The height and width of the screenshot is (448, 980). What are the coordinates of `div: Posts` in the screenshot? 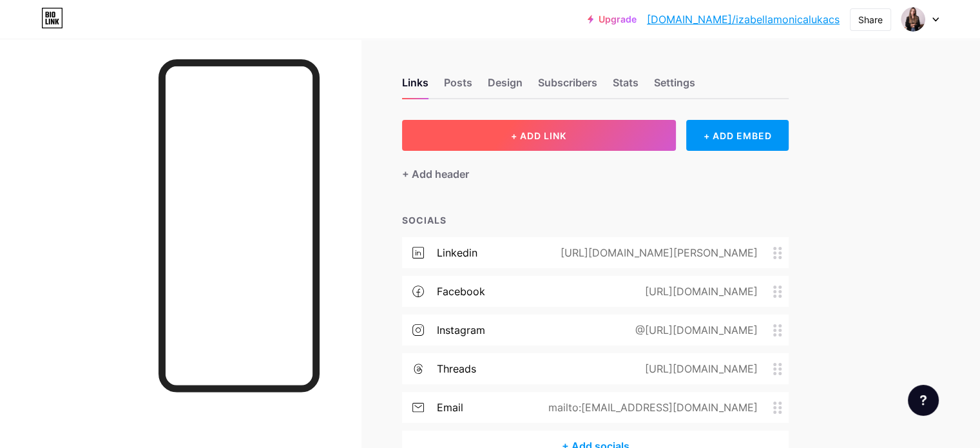 It's located at (458, 86).